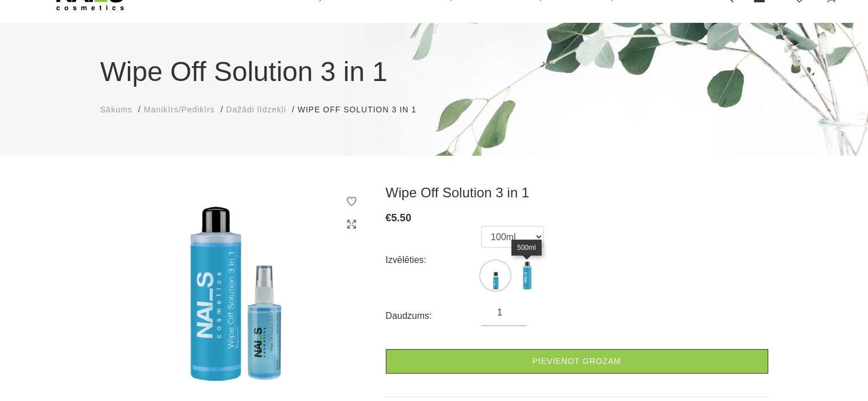 The image size is (868, 401). Describe the element at coordinates (179, 110) in the screenshot. I see `span: Manikīrs/Pedikīrs` at that location.